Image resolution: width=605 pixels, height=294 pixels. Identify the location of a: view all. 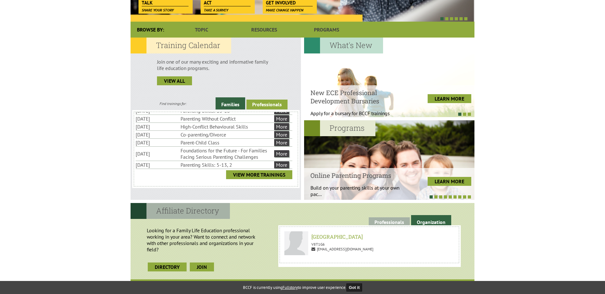
(174, 81).